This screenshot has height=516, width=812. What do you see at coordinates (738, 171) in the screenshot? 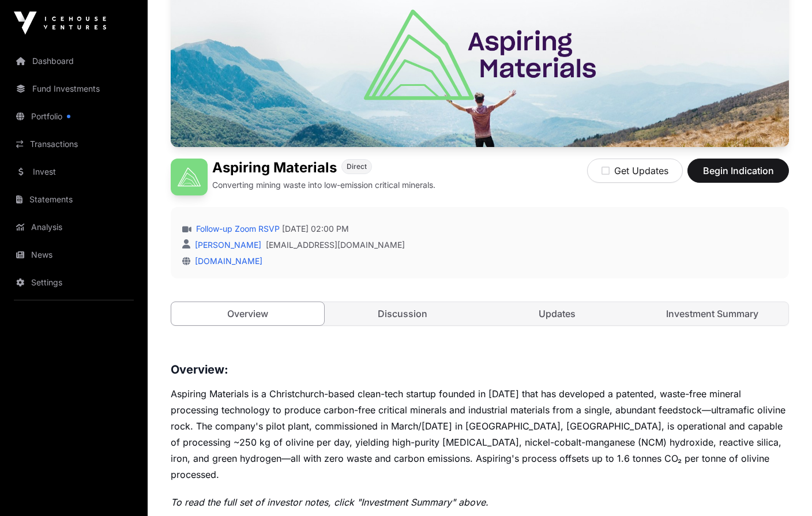
I see `span: Begin Indication` at bounding box center [738, 171].